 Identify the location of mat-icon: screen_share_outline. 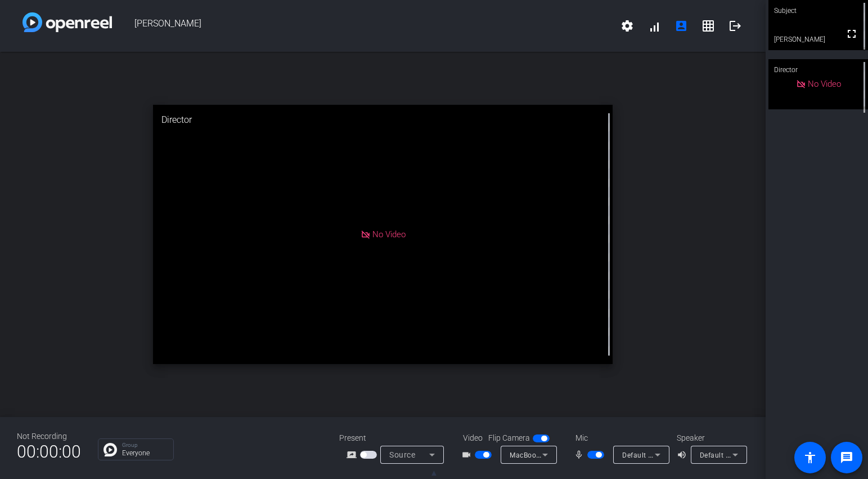
(354, 455).